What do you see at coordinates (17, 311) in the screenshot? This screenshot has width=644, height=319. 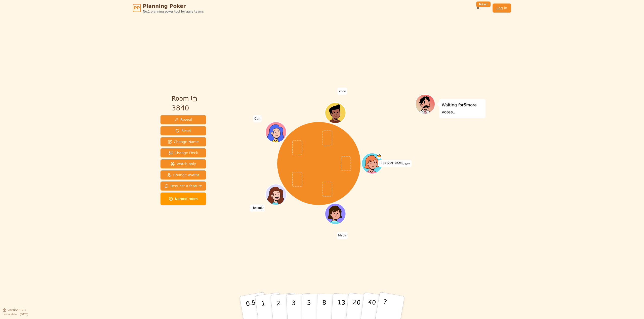 I see `span: Version 0.9.2` at bounding box center [17, 311].